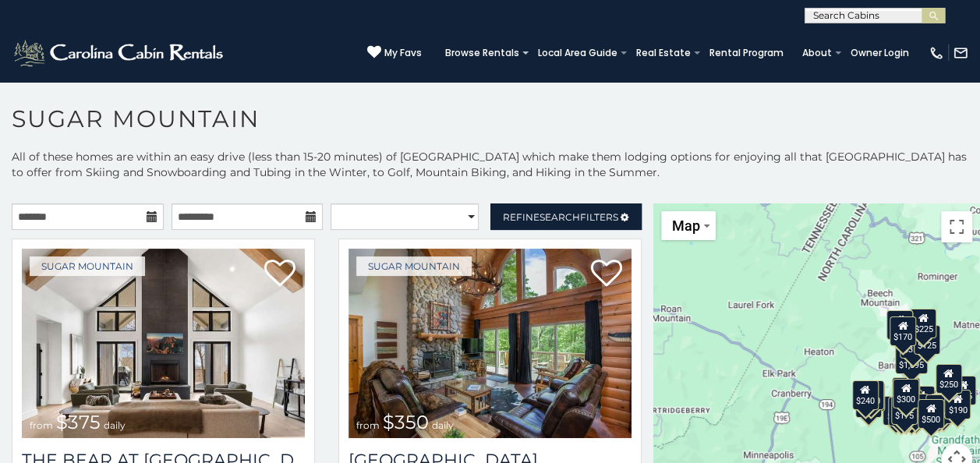 The height and width of the screenshot is (463, 980). Describe the element at coordinates (871, 395) in the screenshot. I see `div: $210` at that location.